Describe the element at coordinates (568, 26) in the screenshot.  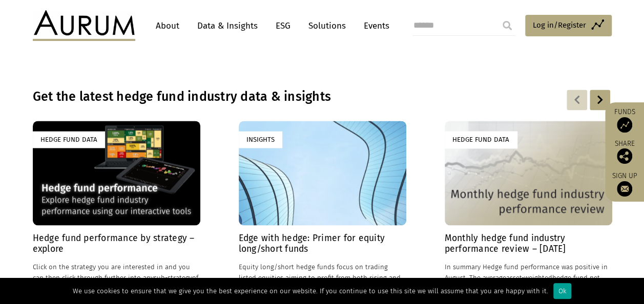
I see `a: Log in/Register` at that location.